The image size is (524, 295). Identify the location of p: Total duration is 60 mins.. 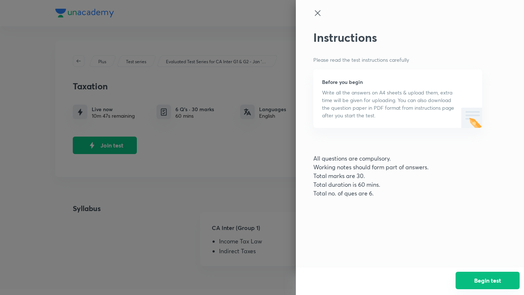
(398, 185).